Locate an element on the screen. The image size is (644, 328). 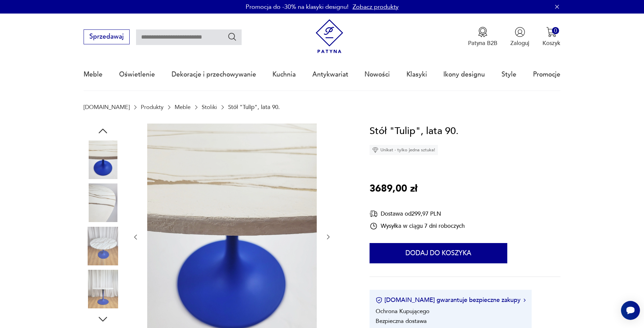
div: Unikat - tylko jedna sztuka! is located at coordinates (404, 150).